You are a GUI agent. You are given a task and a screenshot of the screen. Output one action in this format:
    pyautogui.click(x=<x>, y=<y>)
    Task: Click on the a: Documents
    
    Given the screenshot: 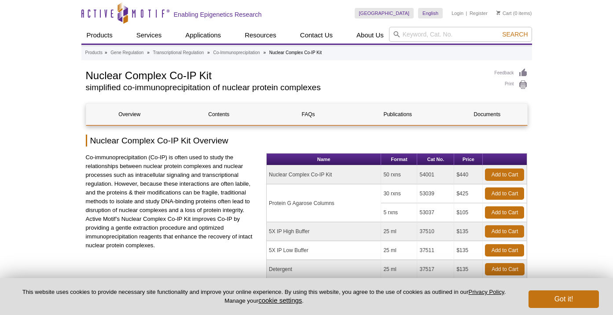 What is the action you would take?
    pyautogui.click(x=487, y=114)
    